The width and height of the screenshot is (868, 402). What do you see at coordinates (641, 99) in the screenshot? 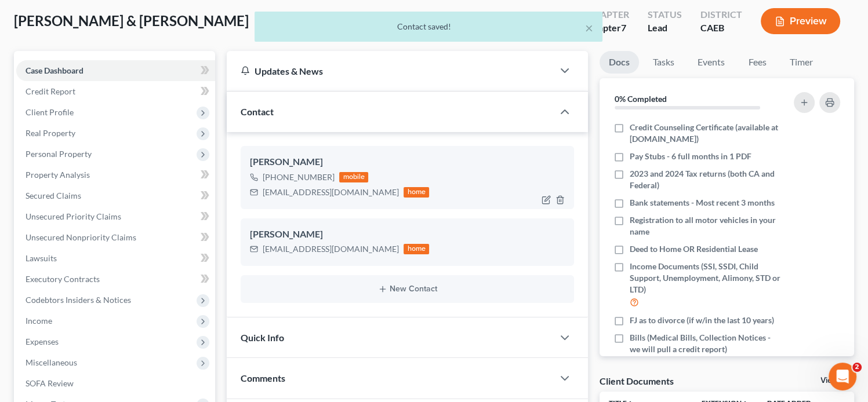
I see `strong: 0% Completed` at bounding box center [641, 99].